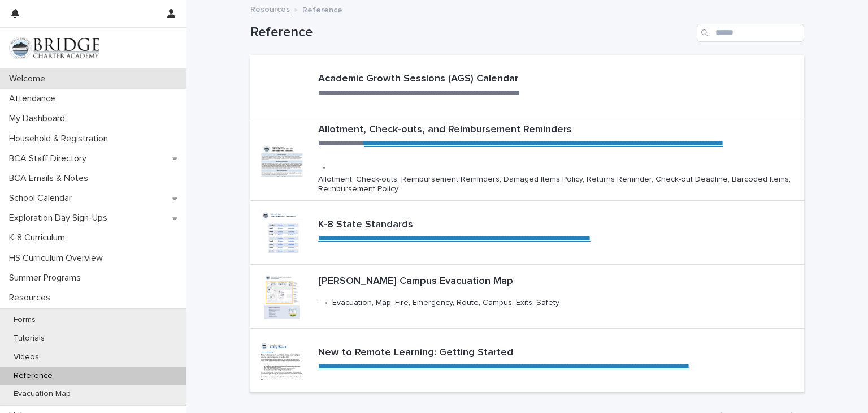 The height and width of the screenshot is (413, 868). Describe the element at coordinates (30, 79) in the screenshot. I see `p: Welcome` at that location.